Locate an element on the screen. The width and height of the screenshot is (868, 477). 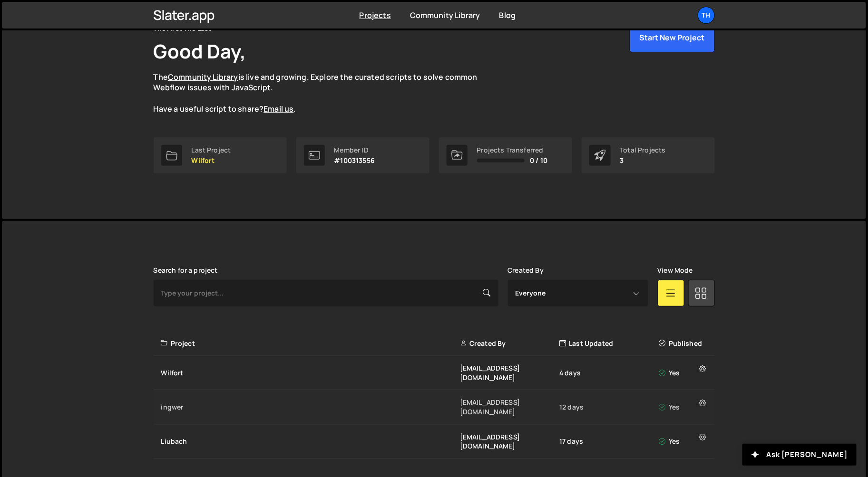
div: 17 days is located at coordinates (609, 441).